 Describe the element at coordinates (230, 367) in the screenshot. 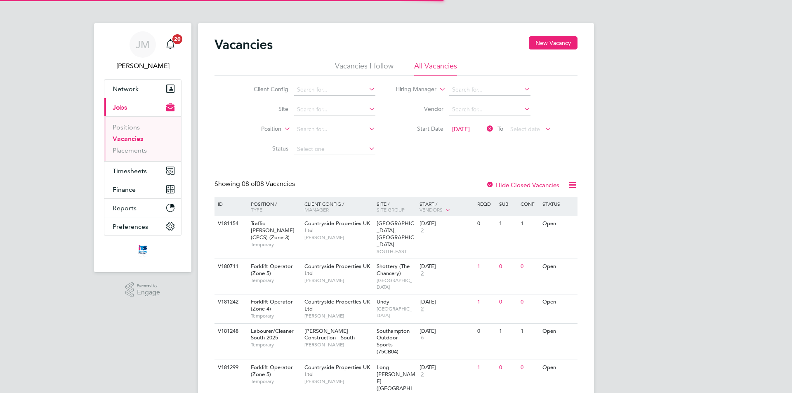

I see `div: V181299` at that location.